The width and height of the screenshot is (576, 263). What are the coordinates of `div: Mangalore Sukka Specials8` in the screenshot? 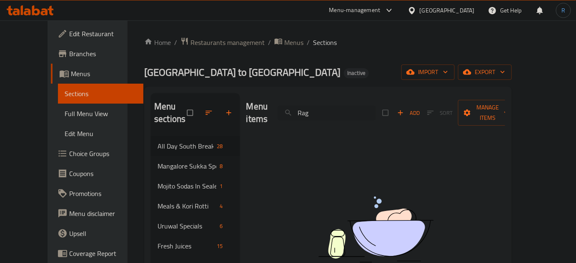 It's located at (195, 166).